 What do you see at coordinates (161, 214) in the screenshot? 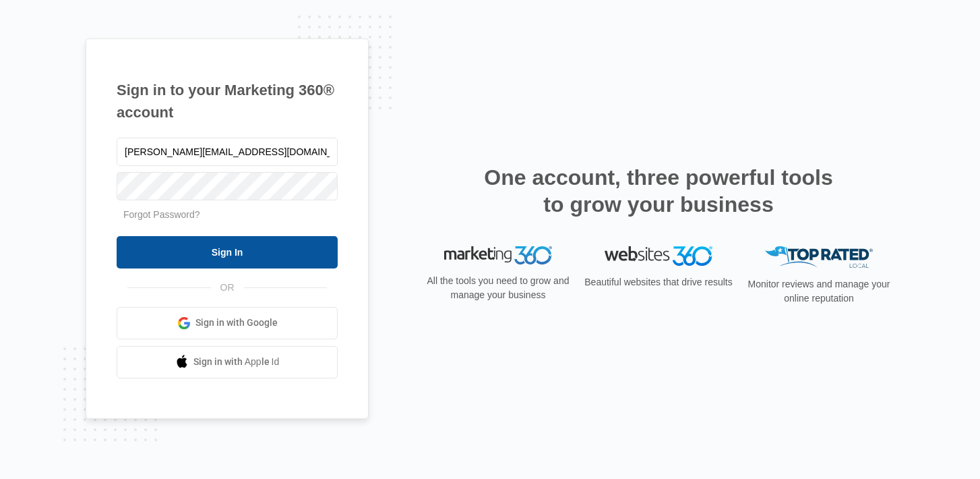
I see `a: Forgot Password?` at bounding box center [161, 214].